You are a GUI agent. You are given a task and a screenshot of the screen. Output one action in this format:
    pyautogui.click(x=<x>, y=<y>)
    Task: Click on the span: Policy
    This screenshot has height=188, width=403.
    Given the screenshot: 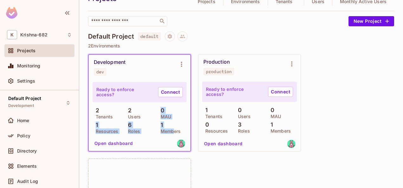 What is the action you would take?
    pyautogui.click(x=24, y=136)
    